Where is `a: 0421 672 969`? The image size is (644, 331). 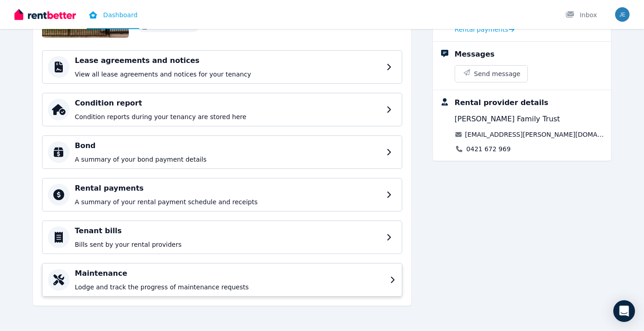
a: 0421 672 969 is located at coordinates (488, 149).